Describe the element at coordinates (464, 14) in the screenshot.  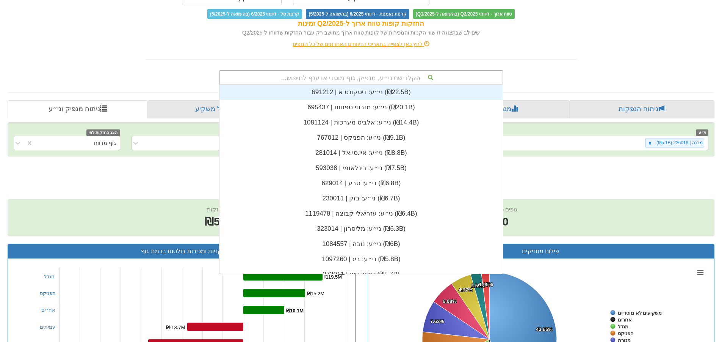
I see `span: טווח ארוך - דיווחי Q2/2025 (בהשוואה ל-Q1/2025)` at that location.